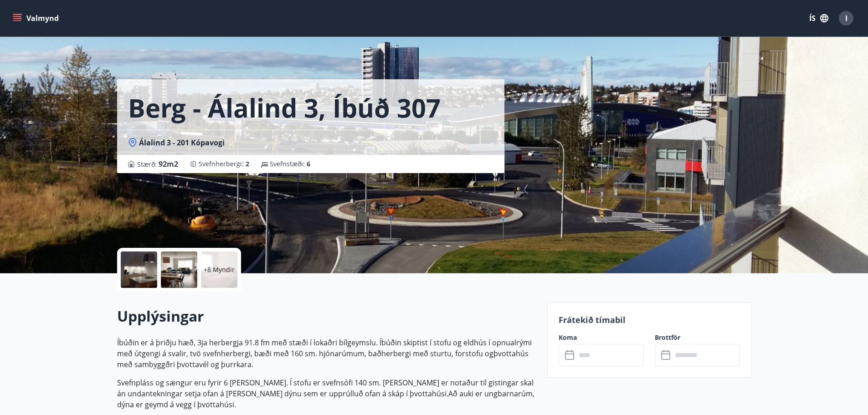 The width and height of the screenshot is (868, 415). I want to click on span: 2, so click(247, 164).